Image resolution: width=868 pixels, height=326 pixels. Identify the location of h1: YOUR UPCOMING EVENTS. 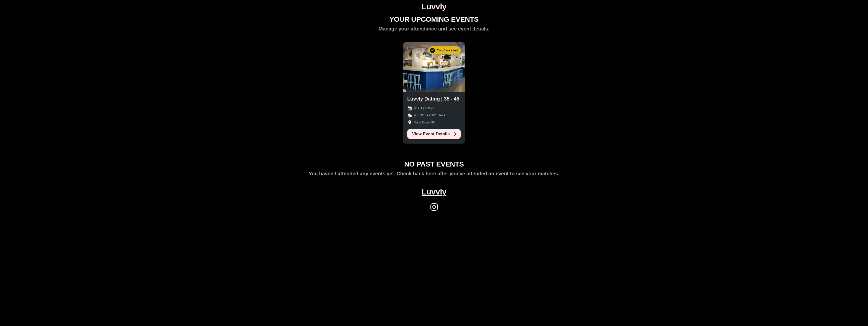
(434, 20).